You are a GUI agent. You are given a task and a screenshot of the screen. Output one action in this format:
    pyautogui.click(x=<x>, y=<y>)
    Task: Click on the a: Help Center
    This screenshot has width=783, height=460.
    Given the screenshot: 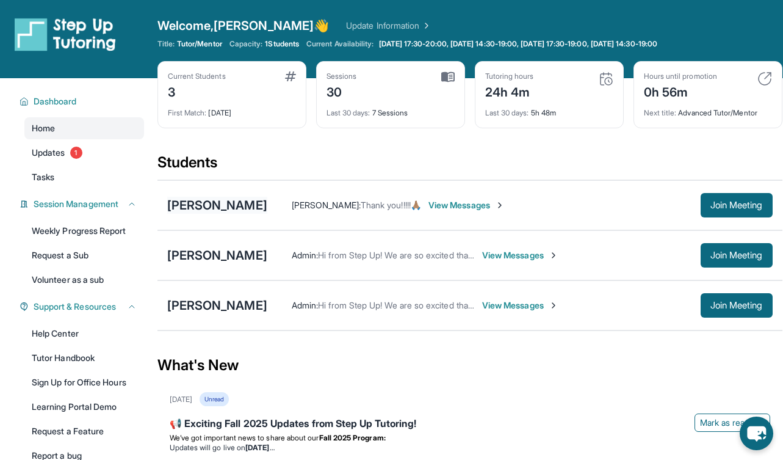 What is the action you would take?
    pyautogui.click(x=84, y=333)
    